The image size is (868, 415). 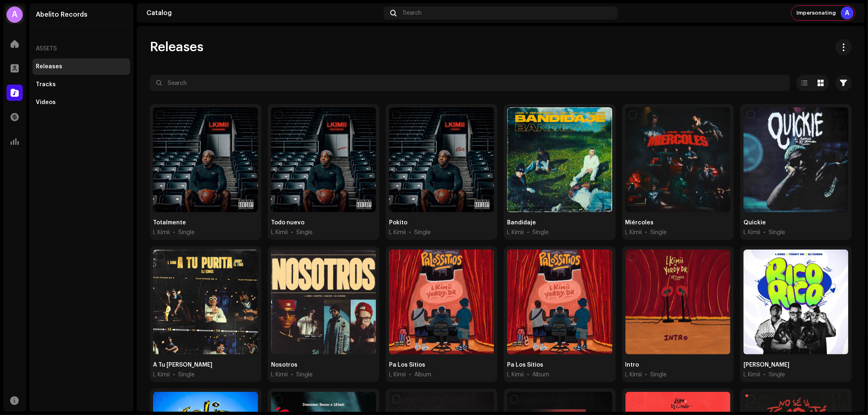 I want to click on input: Search, so click(x=469, y=83).